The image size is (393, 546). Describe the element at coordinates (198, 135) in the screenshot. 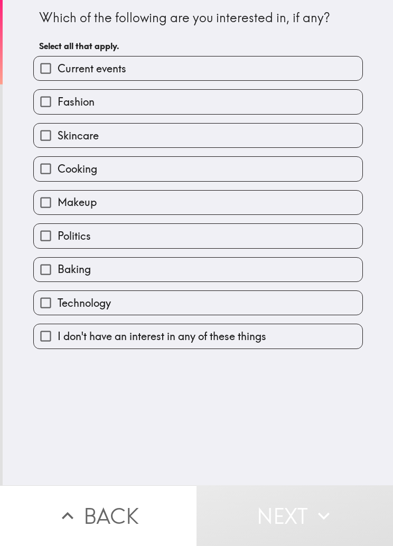

I see `button: Skincare` at that location.